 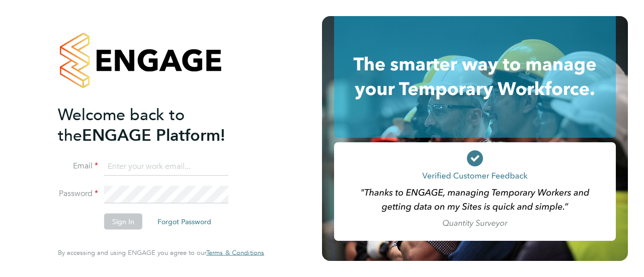 What do you see at coordinates (78, 165) in the screenshot?
I see `label: Email` at bounding box center [78, 165].